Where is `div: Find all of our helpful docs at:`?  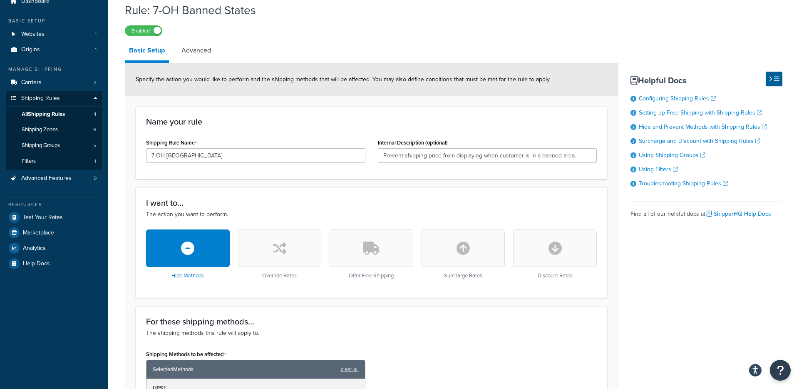 div: Find all of our helpful docs at: is located at coordinates (706, 210).